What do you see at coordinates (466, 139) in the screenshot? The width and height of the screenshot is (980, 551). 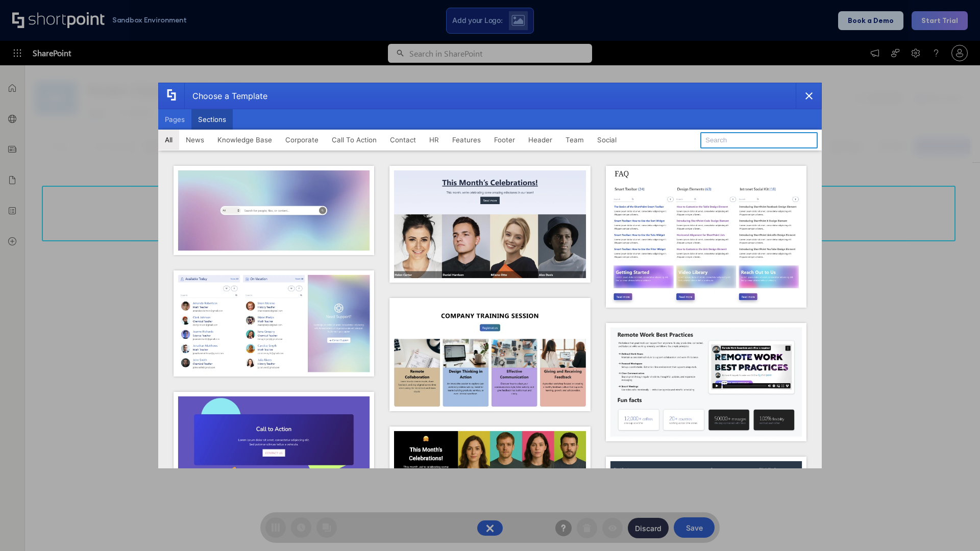 I see `button: Features` at bounding box center [466, 139].